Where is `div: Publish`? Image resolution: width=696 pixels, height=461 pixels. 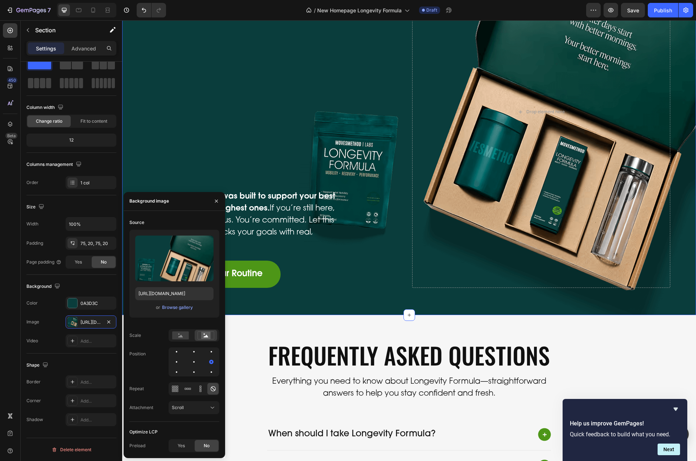
div: Publish is located at coordinates (663, 10).